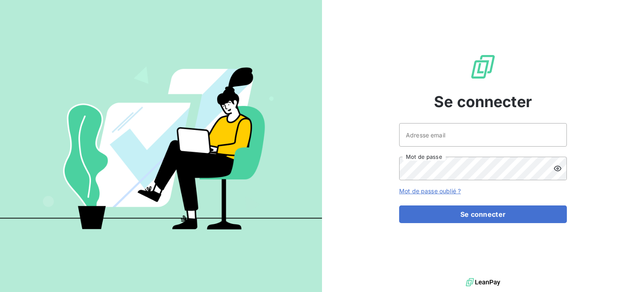 This screenshot has width=644, height=292. Describe the element at coordinates (483, 66) in the screenshot. I see `img: Logo LeanPay` at that location.